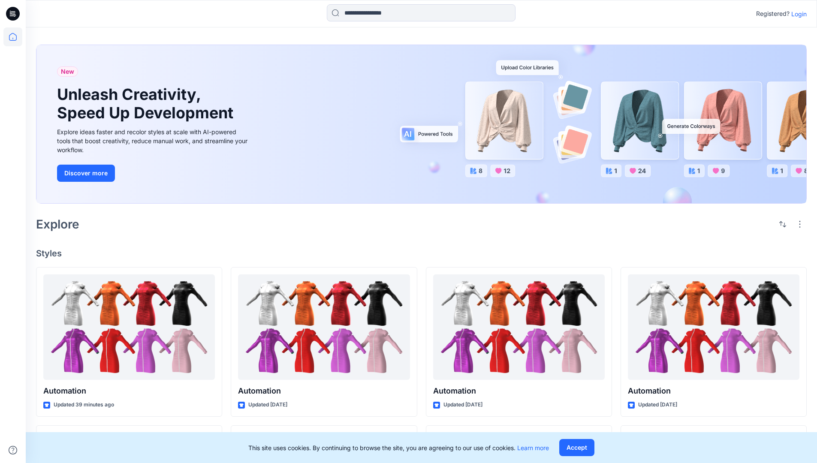 The image size is (817, 463). I want to click on button: Discover more, so click(86, 173).